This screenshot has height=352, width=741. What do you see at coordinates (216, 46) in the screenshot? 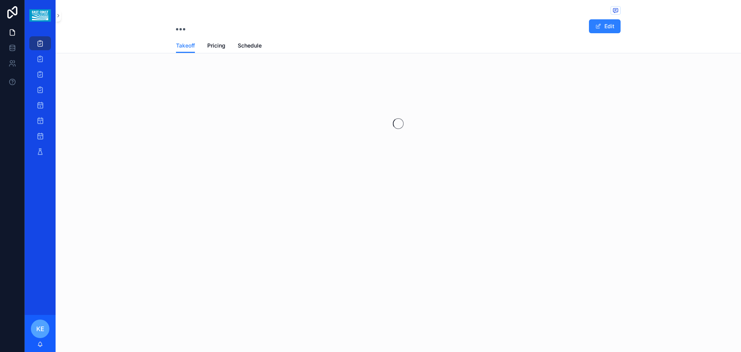
I see `span: Pricing` at bounding box center [216, 46].